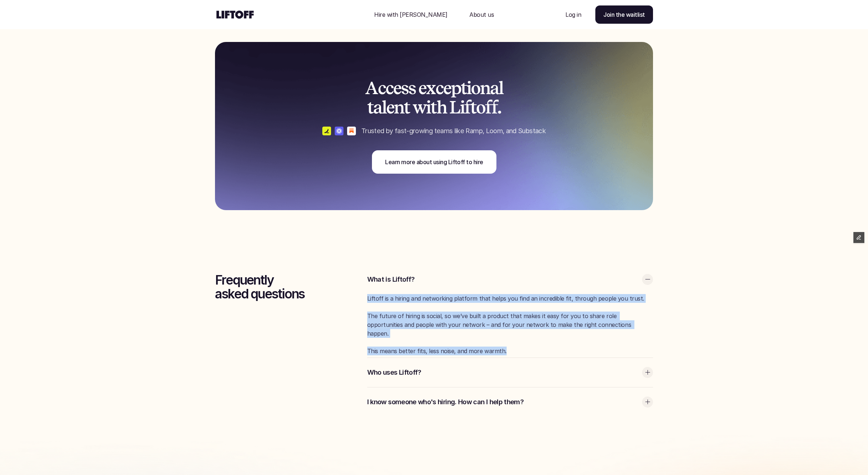  What do you see at coordinates (510, 351) in the screenshot?
I see `p: This means better fits, less noise, and more warmth.` at bounding box center [510, 351].